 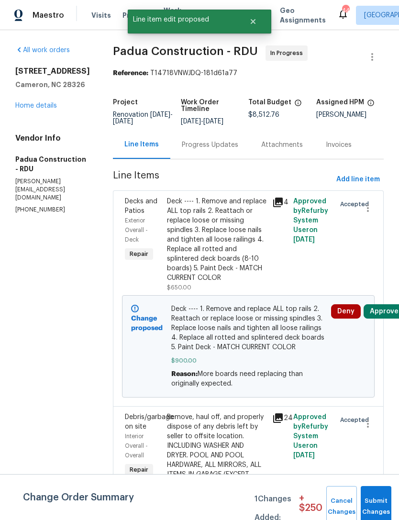 I want to click on span: $900.00, so click(x=248, y=360).